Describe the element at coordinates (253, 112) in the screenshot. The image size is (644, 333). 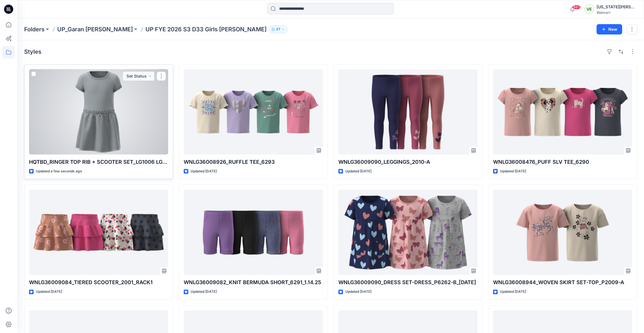
I see `a: WNLG36008926_RUFFLE TEE_6293` at that location.